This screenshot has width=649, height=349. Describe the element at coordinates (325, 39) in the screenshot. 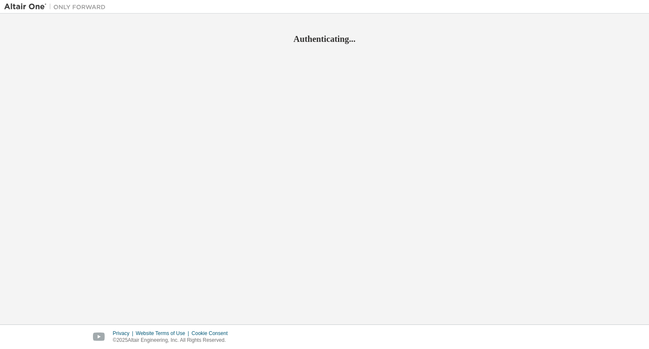

I see `h2: Authenticating...` at that location.